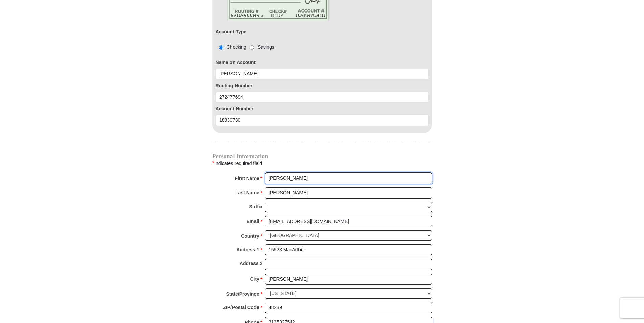 This screenshot has width=644, height=323. What do you see at coordinates (255, 279) in the screenshot?
I see `strong: City` at bounding box center [255, 279].